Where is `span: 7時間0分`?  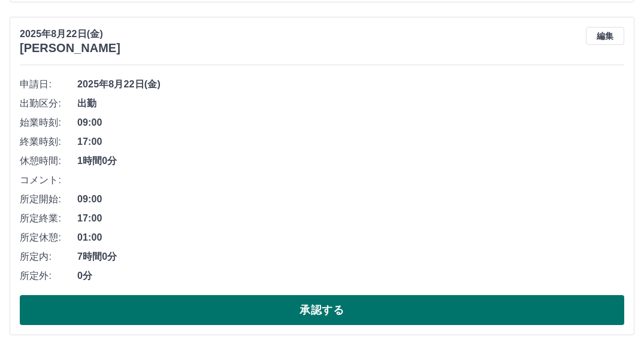
span: 7時間0分 is located at coordinates (350, 257).